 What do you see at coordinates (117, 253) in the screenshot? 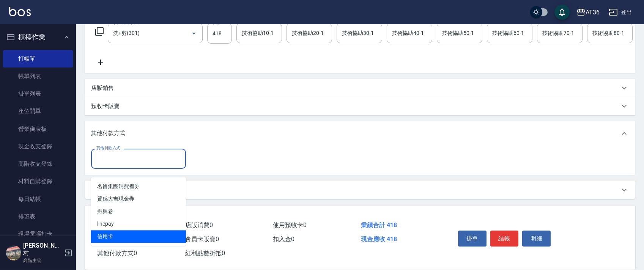
I see `span: 其他付款方式 0` at bounding box center [117, 253].